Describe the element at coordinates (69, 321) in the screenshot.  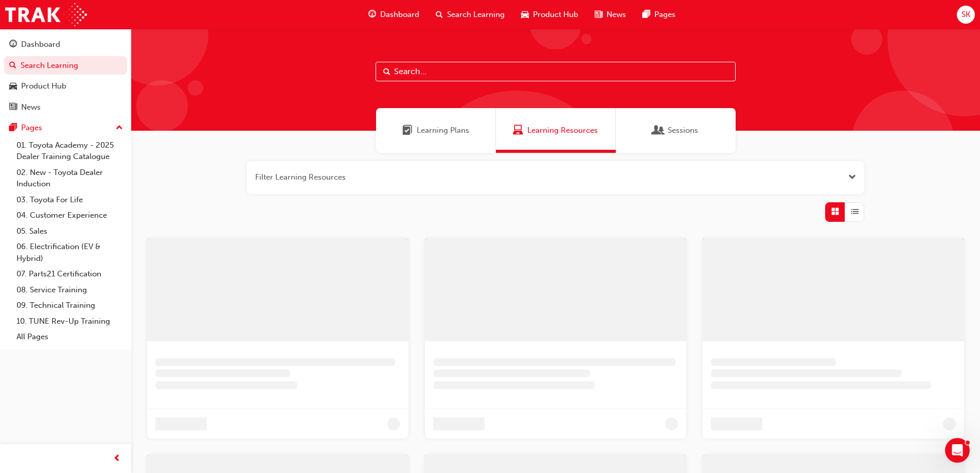
I see `a: 10. TUNE Rev-Up Training` at that location.